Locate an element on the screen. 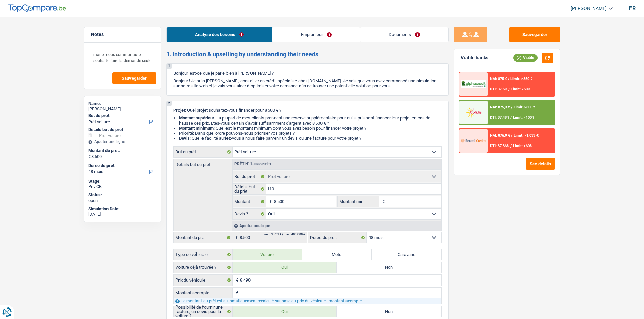  li: : Quel est le montant minimum dont vous avez besoin pour financer votre projet ? is located at coordinates (310, 128).